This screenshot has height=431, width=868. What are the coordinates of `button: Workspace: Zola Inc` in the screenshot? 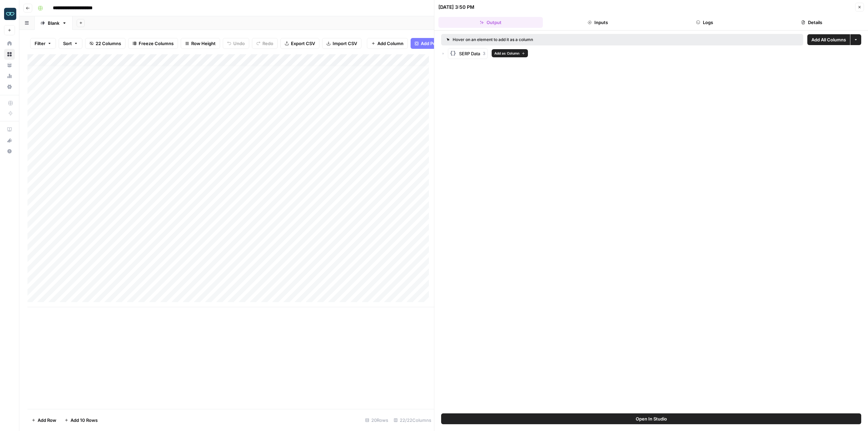 It's located at (9, 14).